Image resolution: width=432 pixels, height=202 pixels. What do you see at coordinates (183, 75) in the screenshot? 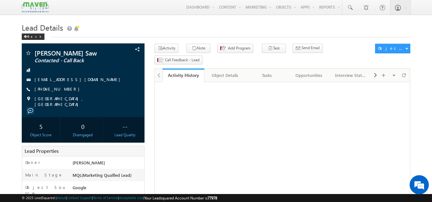
I see `a: Activity History` at bounding box center [183, 75].